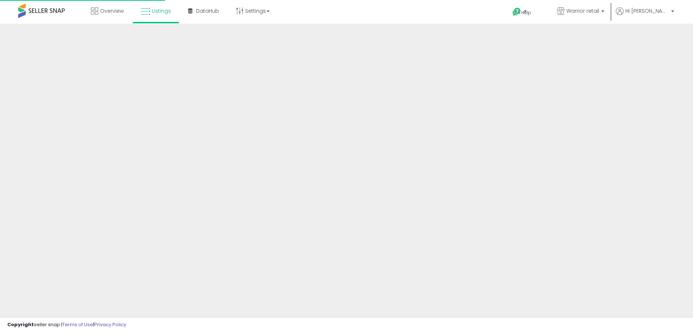 The height and width of the screenshot is (332, 693). Describe the element at coordinates (78, 324) in the screenshot. I see `a: Terms of Use` at that location.